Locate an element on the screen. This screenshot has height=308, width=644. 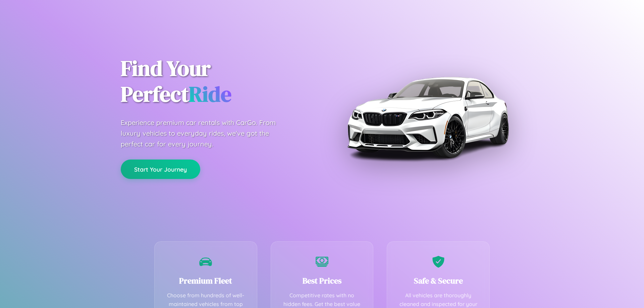
span: Ride is located at coordinates (210, 94).